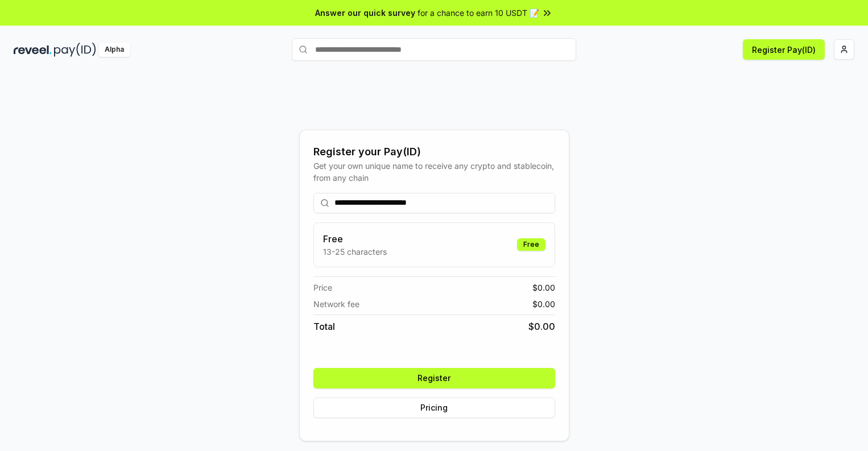 The image size is (868, 451). What do you see at coordinates (434, 378) in the screenshot?
I see `button: Register` at bounding box center [434, 378].